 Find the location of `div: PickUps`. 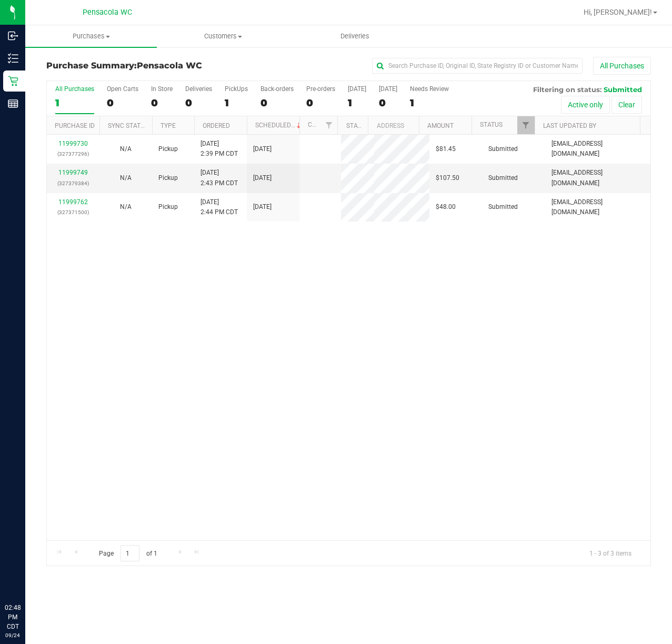

div: PickUps is located at coordinates (236, 89).